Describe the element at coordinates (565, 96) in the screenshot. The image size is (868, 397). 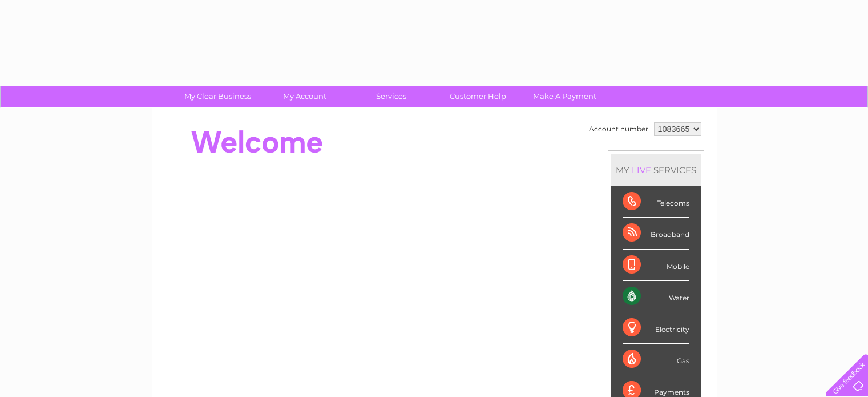
I see `a: Make A Payment` at that location.